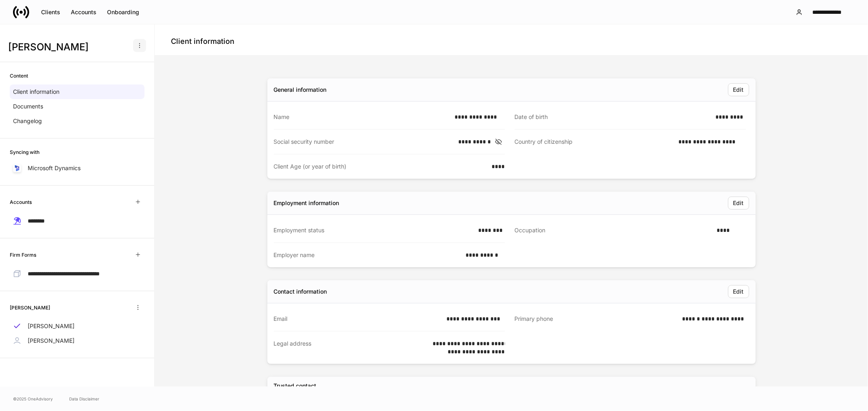 The width and height of the screenshot is (868, 411). What do you see at coordinates (301, 90) in the screenshot?
I see `div: General information` at bounding box center [301, 90].